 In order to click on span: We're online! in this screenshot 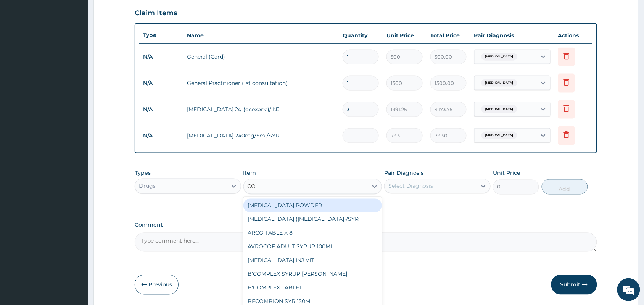, I will do `click(75, 134)`.